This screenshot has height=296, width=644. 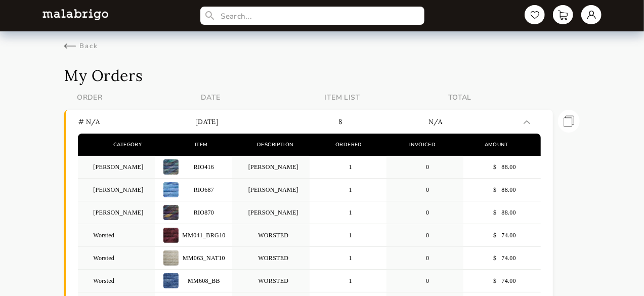 I want to click on p: Ordered, so click(x=349, y=144).